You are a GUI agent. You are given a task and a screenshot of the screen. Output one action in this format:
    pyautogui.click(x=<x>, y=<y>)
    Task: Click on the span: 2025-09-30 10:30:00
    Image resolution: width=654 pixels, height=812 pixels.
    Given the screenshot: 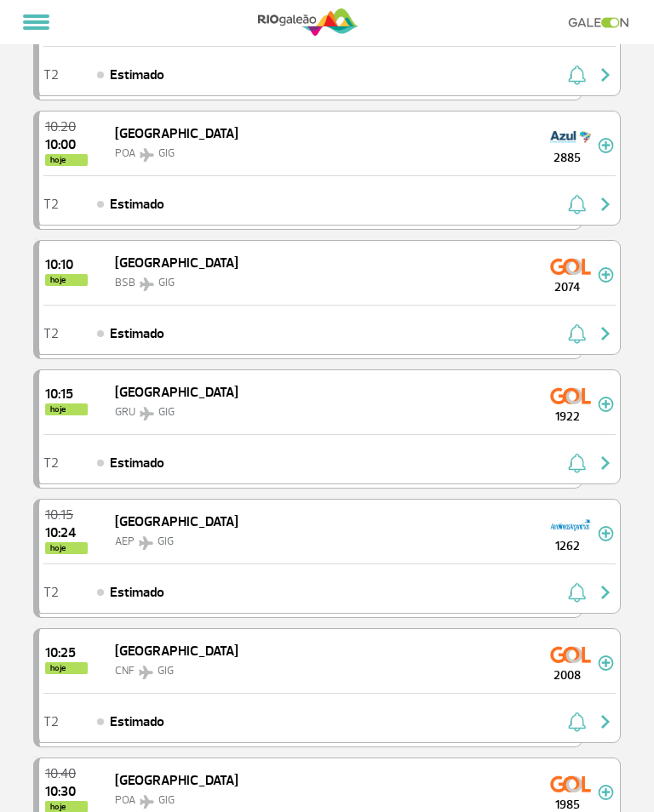 What is the action you would take?
    pyautogui.click(x=66, y=791)
    